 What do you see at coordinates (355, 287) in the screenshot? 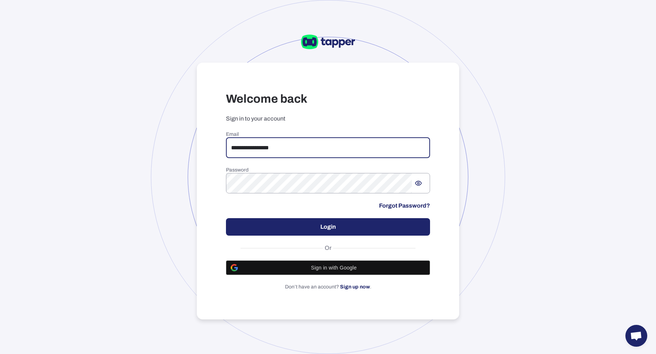
I see `a: Sign up now` at bounding box center [355, 287].